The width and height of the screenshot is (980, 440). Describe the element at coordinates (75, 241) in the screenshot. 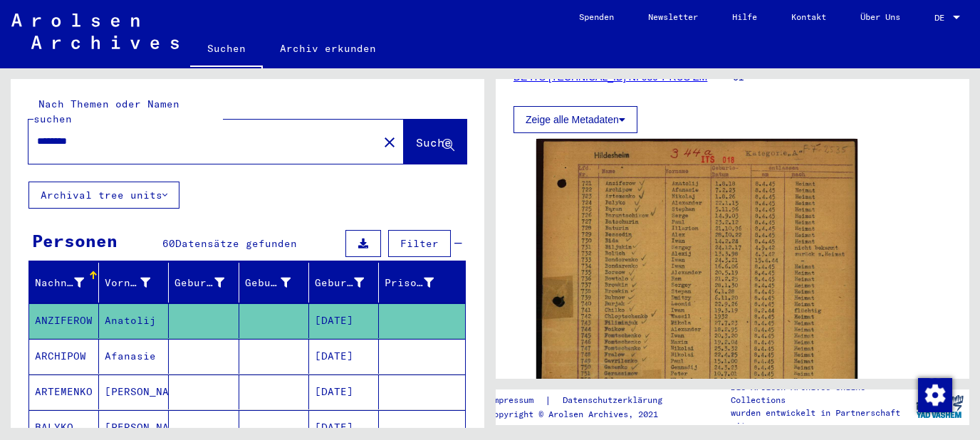

I see `div: Personen` at that location.